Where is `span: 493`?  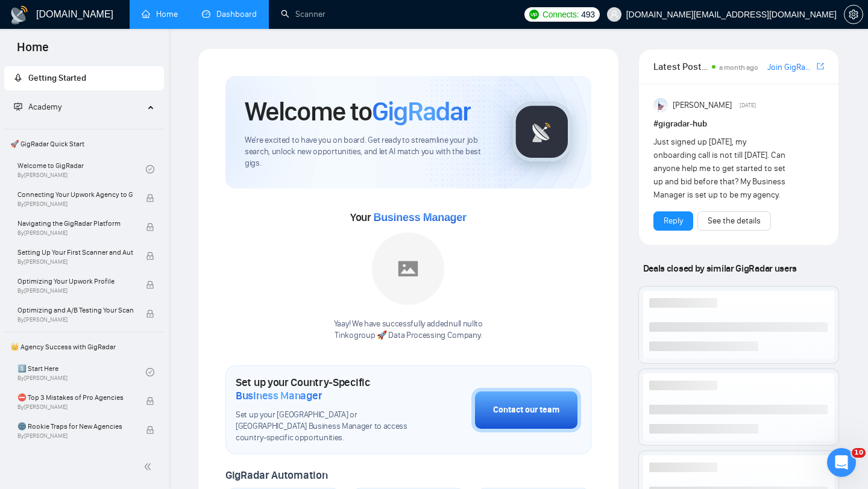
span: 493 is located at coordinates (587, 14).